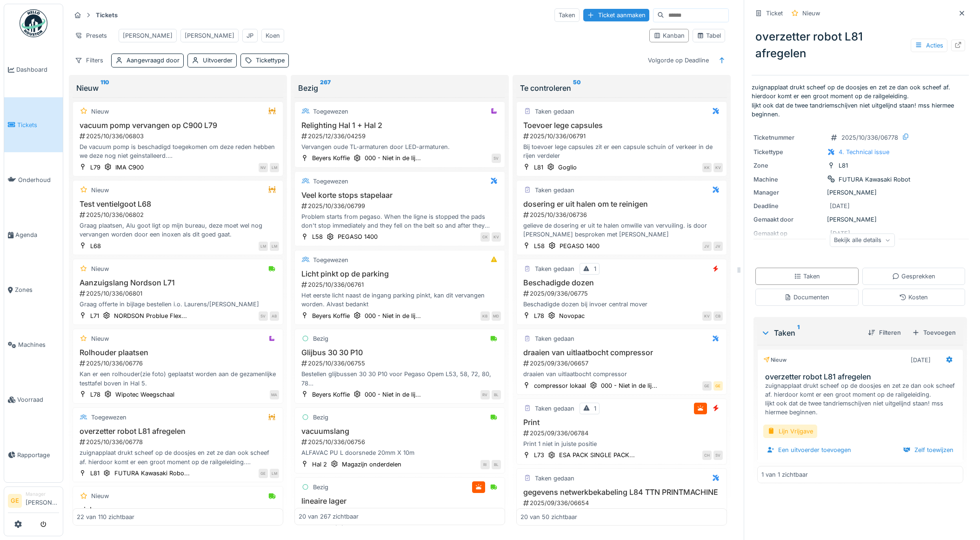  Describe the element at coordinates (270, 60) in the screenshot. I see `div: Tickettype` at that location.